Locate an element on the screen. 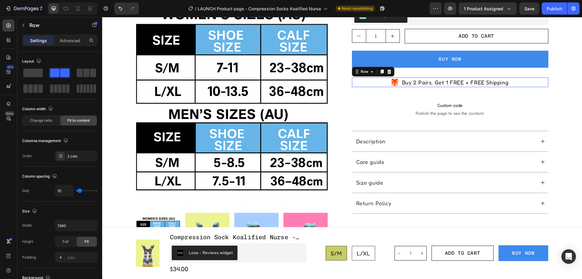 The height and width of the screenshot is (279, 582). div: Row is located at coordinates (262, 55).